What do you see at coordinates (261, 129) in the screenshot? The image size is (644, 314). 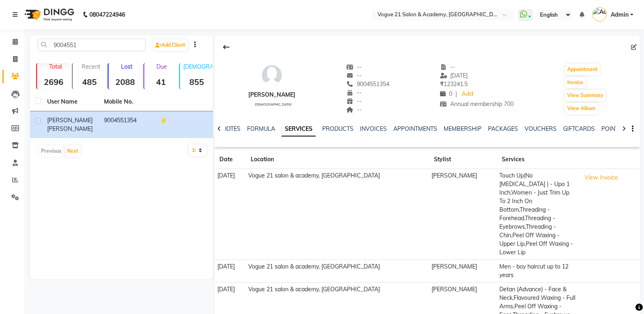 I see `a: FORMULA` at bounding box center [261, 129].